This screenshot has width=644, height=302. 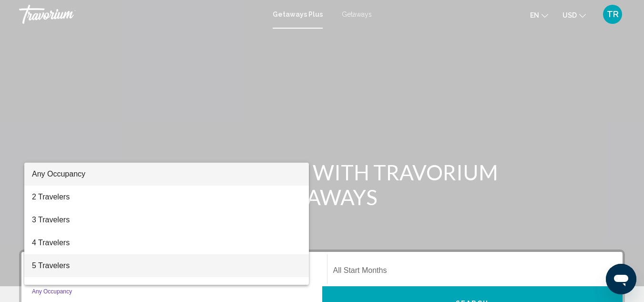 I want to click on button: Change currency, so click(x=574, y=15).